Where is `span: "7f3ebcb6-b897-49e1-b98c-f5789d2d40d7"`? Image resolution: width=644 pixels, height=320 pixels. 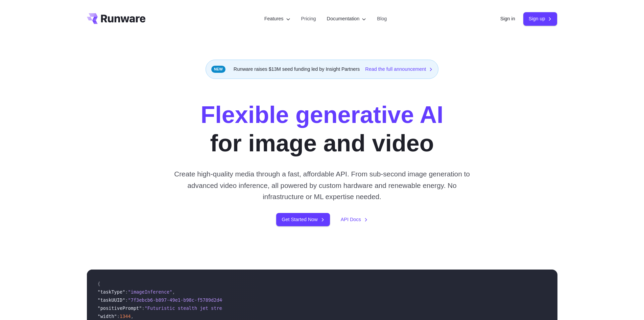
span: "7f3ebcb6-b897-49e1-b98c-f5789d2d40d7" is located at coordinates (181, 300).